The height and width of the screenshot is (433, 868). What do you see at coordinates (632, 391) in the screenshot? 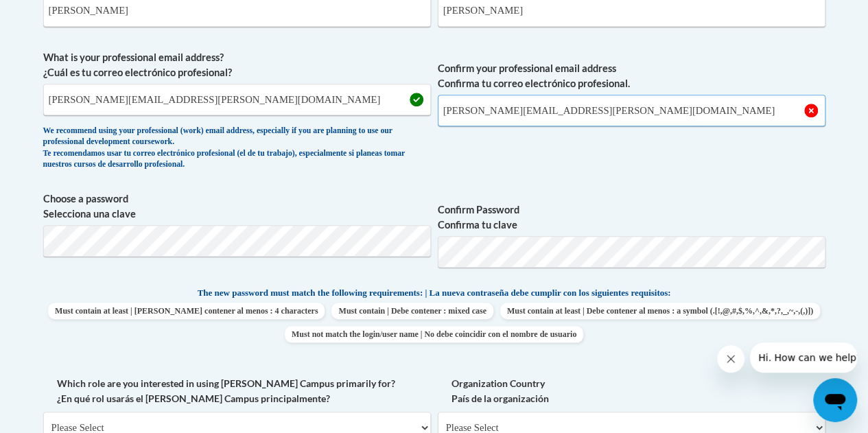
I see `label: Organization Country País de la organización` at bounding box center [632, 391].